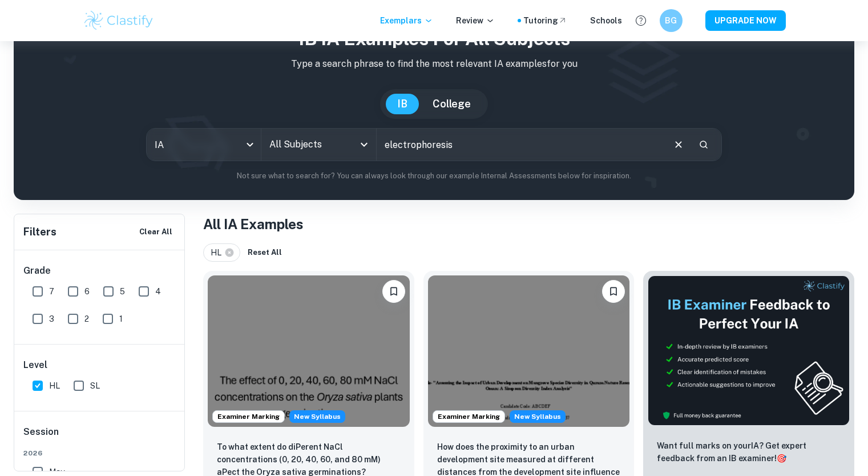 This screenshot has height=476, width=868. I want to click on button: Search, so click(703, 145).